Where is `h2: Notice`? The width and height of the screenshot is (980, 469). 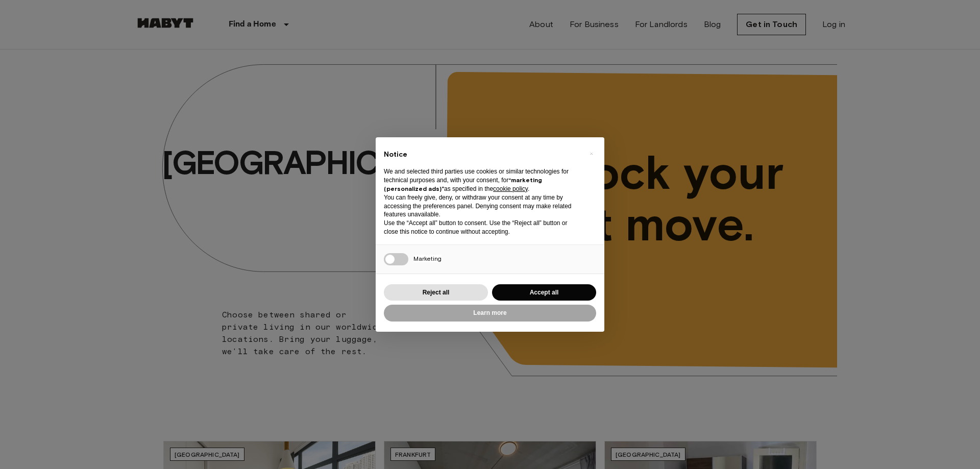 h2: Notice is located at coordinates (482, 154).